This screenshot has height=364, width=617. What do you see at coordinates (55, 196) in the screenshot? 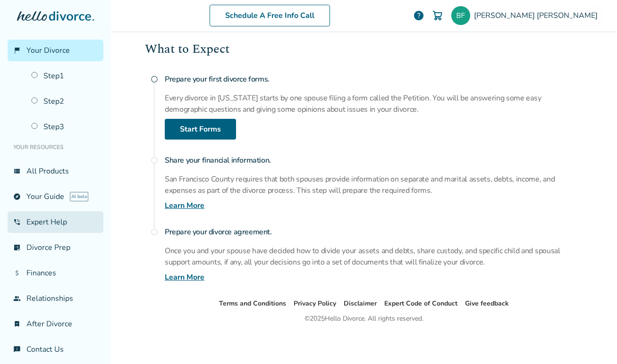
I see `a: exploreYour GuideAI beta` at bounding box center [55, 196].